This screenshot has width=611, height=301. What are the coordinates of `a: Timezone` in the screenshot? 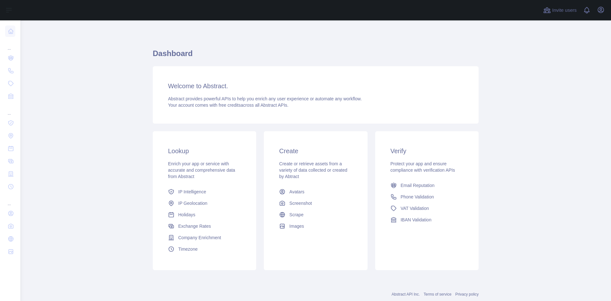 It's located at (204, 249).